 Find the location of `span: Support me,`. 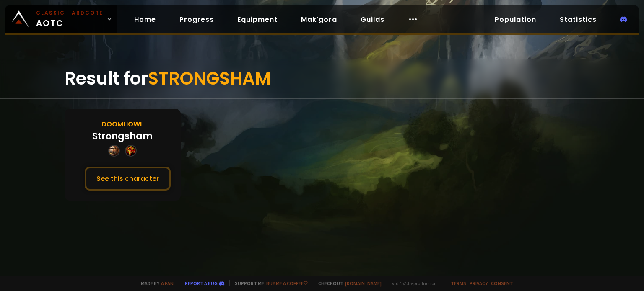

span: Support me, is located at coordinates (268, 283).